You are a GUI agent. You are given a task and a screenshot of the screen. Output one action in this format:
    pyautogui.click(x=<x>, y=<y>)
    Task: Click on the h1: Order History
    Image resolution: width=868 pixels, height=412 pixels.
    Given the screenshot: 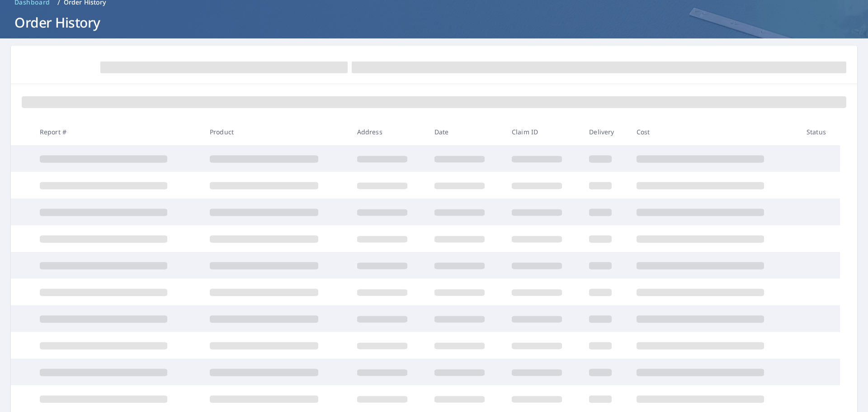 What is the action you would take?
    pyautogui.click(x=434, y=22)
    